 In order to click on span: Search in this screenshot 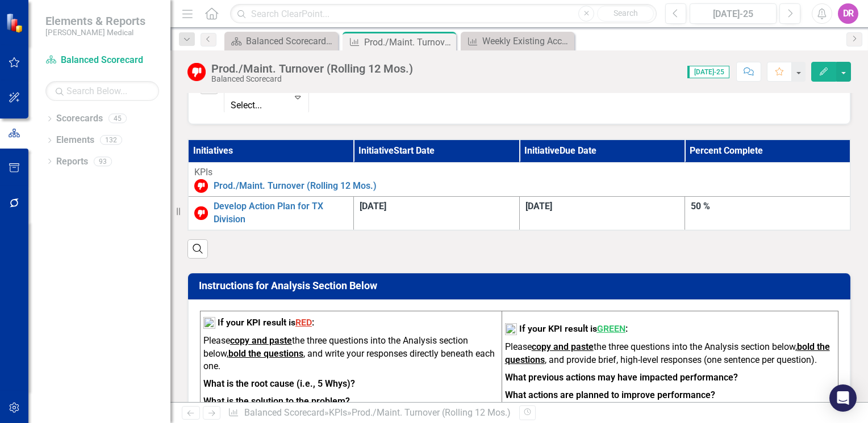, I will do `click(625, 13)`.